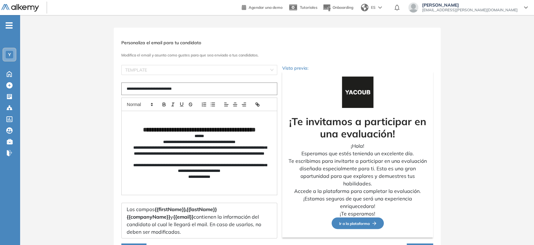 The image size is (534, 245). Describe the element at coordinates (20, 8) in the screenshot. I see `img: Logo` at that location.